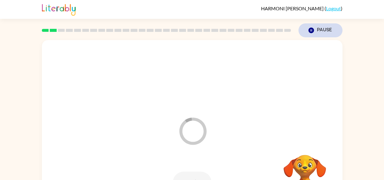 This screenshot has height=180, width=384. What do you see at coordinates (321, 30) in the screenshot?
I see `button: Pause` at bounding box center [321, 30].